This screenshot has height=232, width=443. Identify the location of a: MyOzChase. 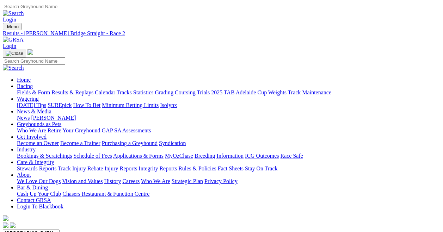
(179, 156).